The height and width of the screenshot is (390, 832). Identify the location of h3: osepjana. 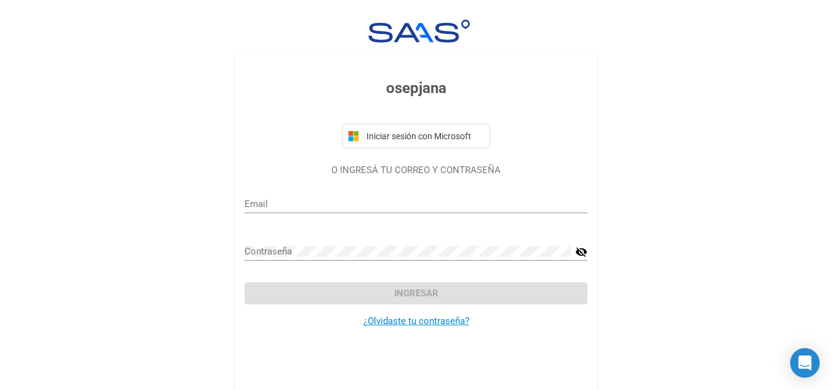
(416, 88).